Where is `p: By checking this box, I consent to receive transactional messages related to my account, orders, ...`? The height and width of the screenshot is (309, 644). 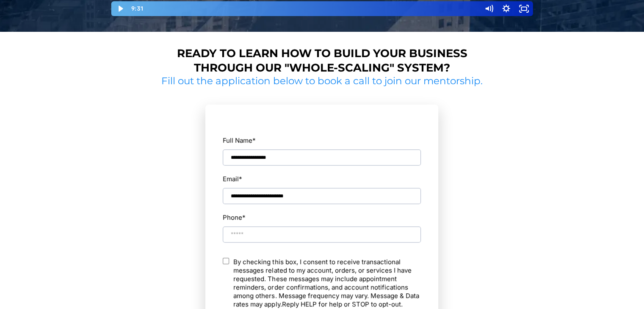 p: By checking this box, I consent to receive transactional messages related to my account, orders, ... is located at coordinates (326, 283).